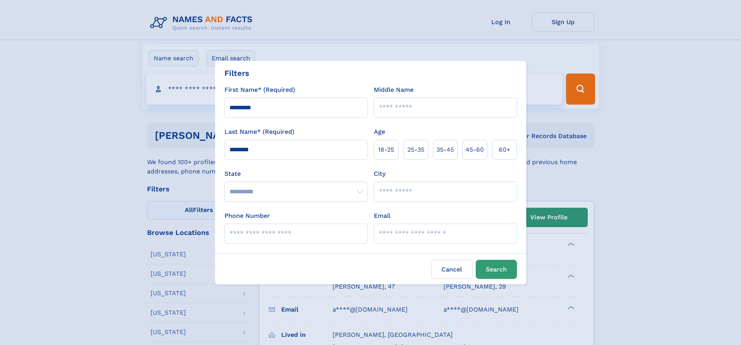  Describe the element at coordinates (382, 216) in the screenshot. I see `label: Email` at that location.